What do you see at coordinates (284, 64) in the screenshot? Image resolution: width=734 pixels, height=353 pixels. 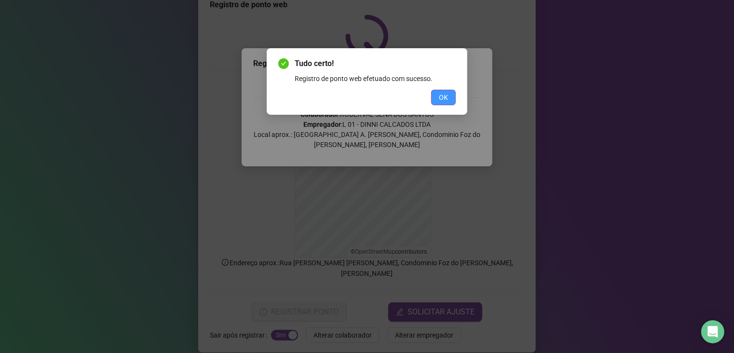 I see `span: check-circle` at bounding box center [284, 64].